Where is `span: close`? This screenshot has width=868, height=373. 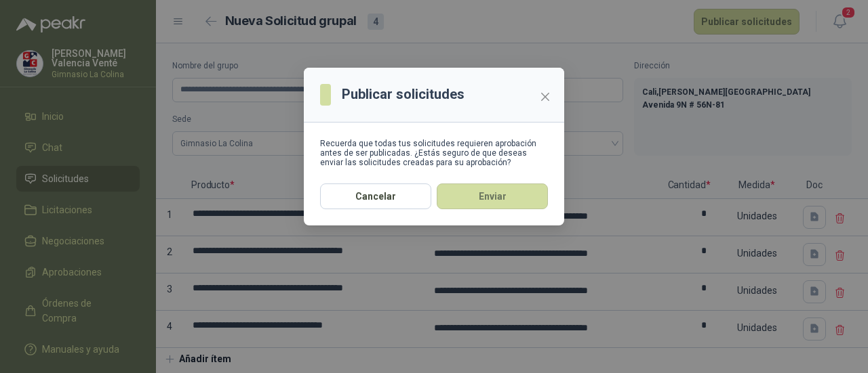 span: close is located at coordinates (545, 97).